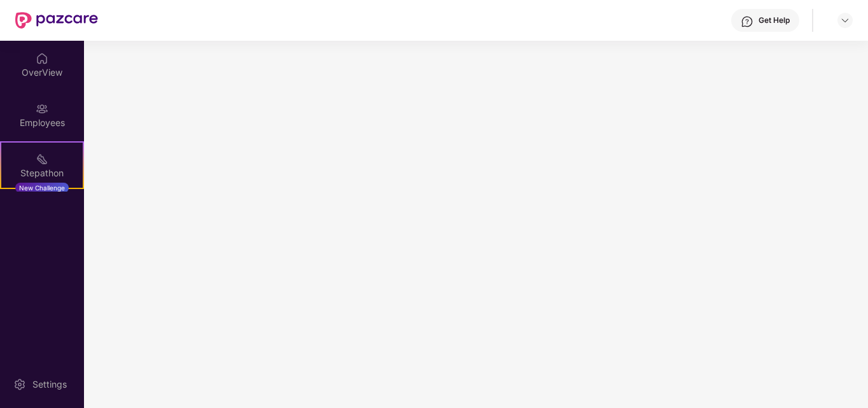 This screenshot has width=868, height=408. I want to click on img: svg+xml;base64,PHN2ZyB4bWxucz0iaHR0cDovL3d3dy53My5vcmcvMjAwMC9zdmciIHdpZHRoPSIyMSIgaGVpZ2h0PSIyMC..., so click(42, 160).